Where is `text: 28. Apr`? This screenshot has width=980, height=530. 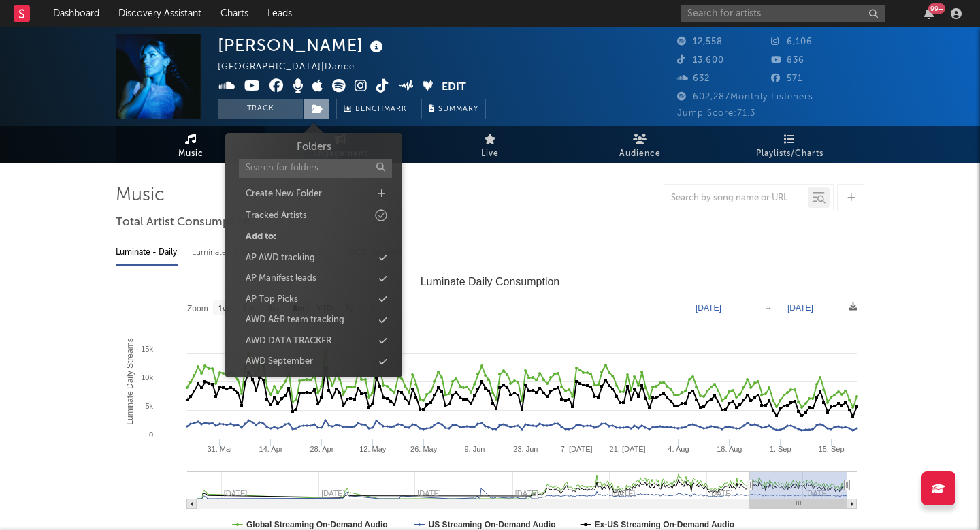 text: 28. Apr is located at coordinates (321, 449).